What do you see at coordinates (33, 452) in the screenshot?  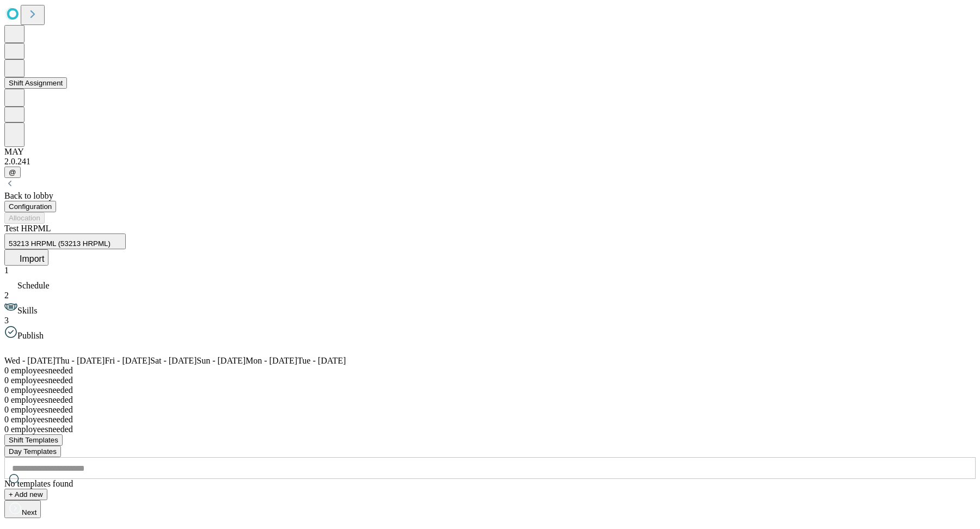 I see `button: Day Templates` at bounding box center [33, 452].